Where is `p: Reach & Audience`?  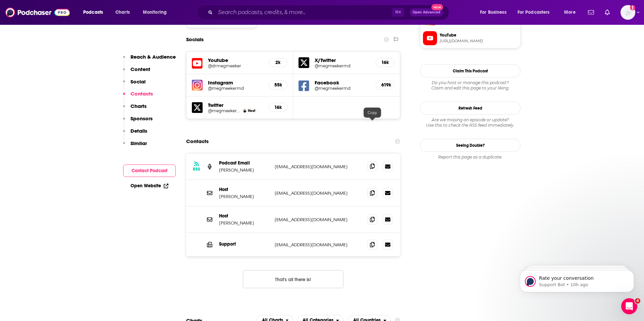
p: Reach & Audience is located at coordinates (153, 57).